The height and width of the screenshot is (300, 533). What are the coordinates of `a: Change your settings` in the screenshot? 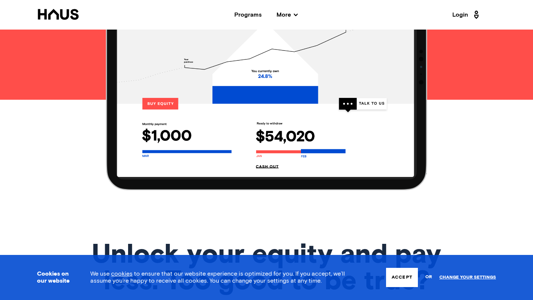 It's located at (467, 278).